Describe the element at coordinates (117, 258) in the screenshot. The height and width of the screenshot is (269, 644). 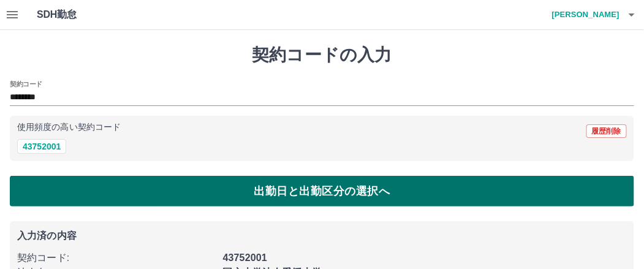
I see `p: 契約コード :` at that location.